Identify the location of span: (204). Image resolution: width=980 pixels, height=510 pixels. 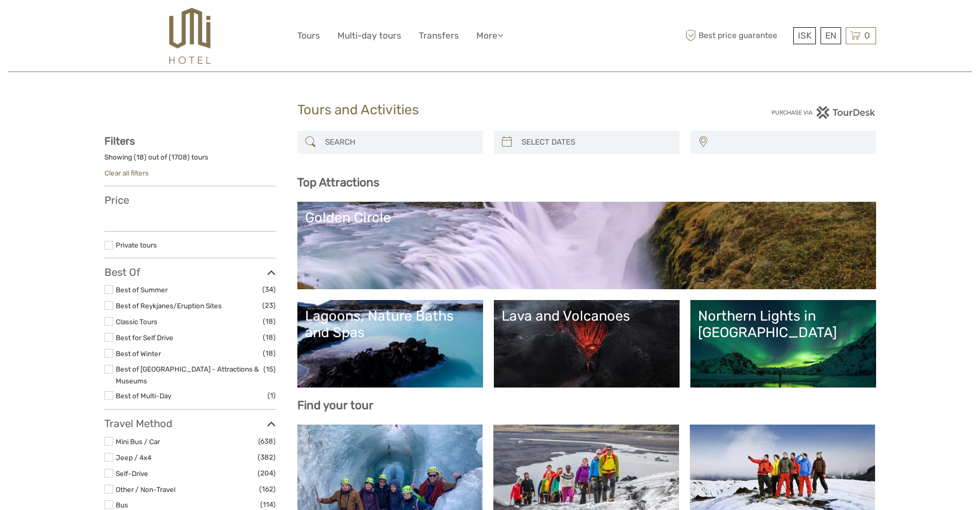
(266, 473).